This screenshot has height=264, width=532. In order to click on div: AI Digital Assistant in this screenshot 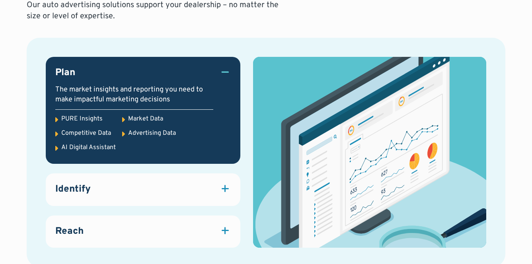, I will do `click(88, 148)`.